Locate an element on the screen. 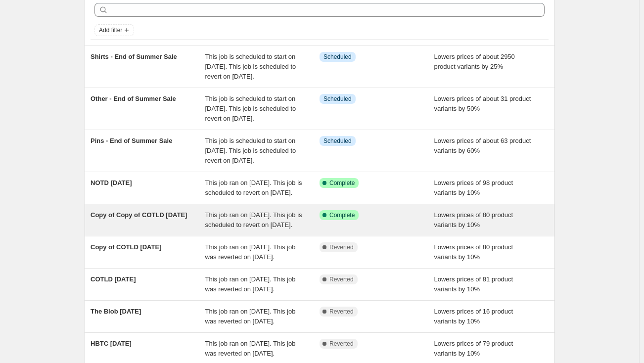  span: Lowers prices of about 63 product variants by 60% is located at coordinates (483, 146).